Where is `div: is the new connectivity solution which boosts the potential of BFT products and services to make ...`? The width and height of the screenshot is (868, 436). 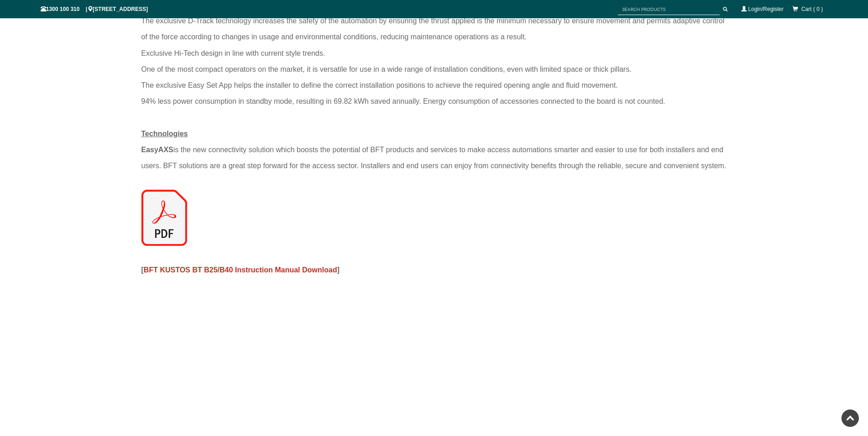
div: is the new connectivity solution which boosts the potential of BFT products and services to make ... is located at coordinates (434, 158).